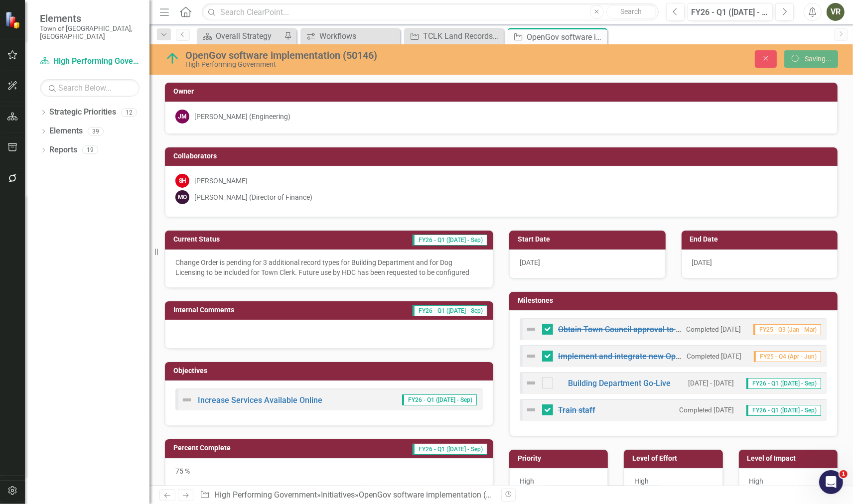 The width and height of the screenshot is (853, 504). Describe the element at coordinates (96, 131) in the screenshot. I see `div: 39` at that location.